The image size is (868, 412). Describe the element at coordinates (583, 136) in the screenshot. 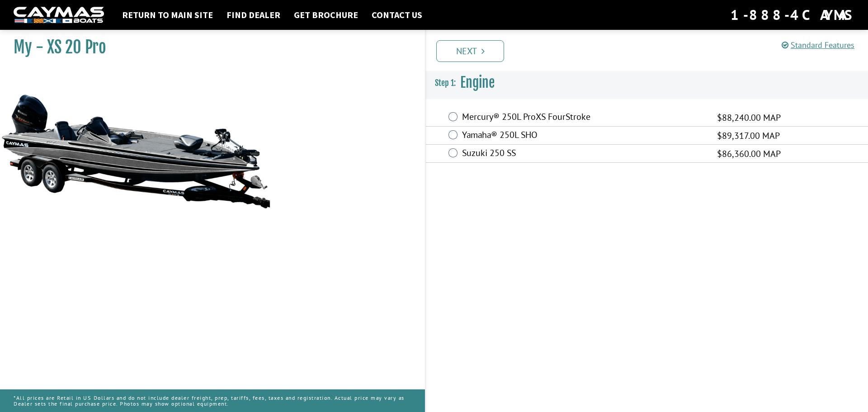

I see `label: Yamaha® 250L SHO` at that location.